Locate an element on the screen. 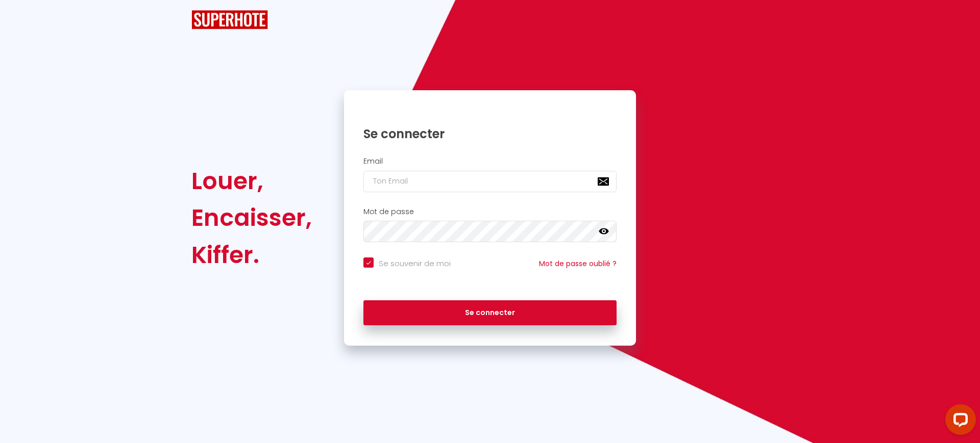 The image size is (980, 443). h1: Se connecter is located at coordinates (490, 134).